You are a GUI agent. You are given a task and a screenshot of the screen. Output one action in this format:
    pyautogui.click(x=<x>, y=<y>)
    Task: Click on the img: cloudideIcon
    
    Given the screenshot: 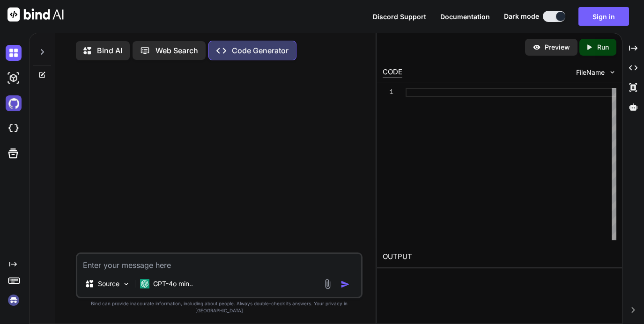 What is the action you would take?
    pyautogui.click(x=13, y=128)
    